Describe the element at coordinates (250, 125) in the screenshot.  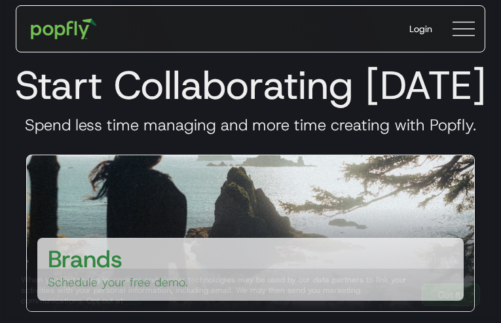
I see `h3: Spend less time managing and more time creating with Popfly.` at that location.